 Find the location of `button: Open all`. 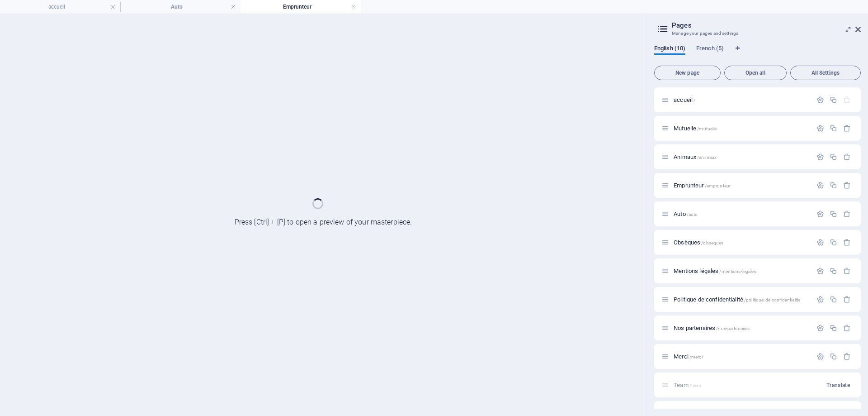

button: Open all is located at coordinates (755, 73).